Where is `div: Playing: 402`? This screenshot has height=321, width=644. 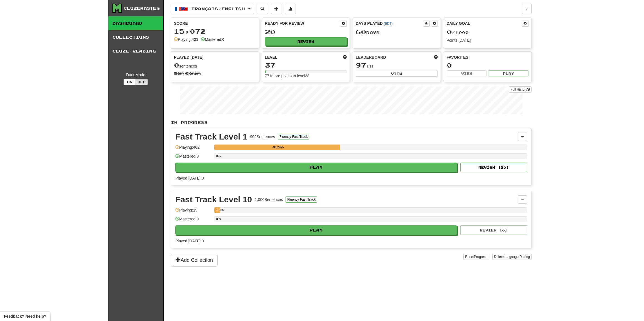 div: Playing: 402 is located at coordinates (193, 149).